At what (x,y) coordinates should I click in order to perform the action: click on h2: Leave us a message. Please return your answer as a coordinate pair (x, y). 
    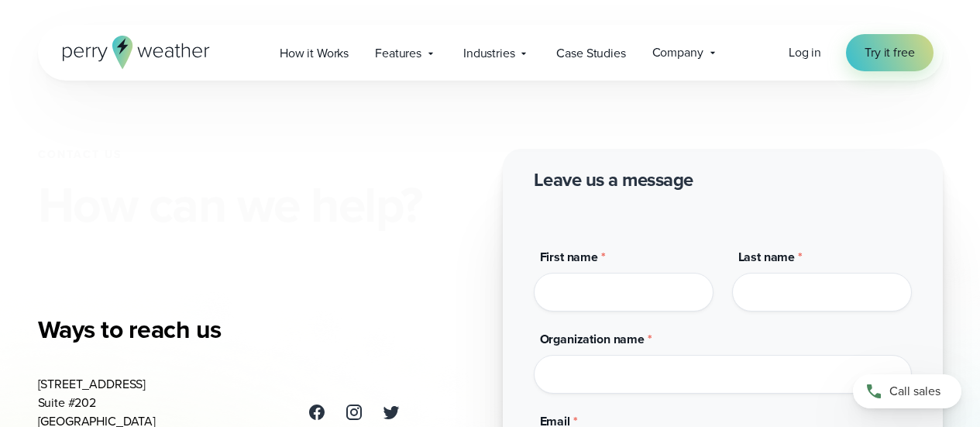
    Looking at the image, I should click on (614, 180).